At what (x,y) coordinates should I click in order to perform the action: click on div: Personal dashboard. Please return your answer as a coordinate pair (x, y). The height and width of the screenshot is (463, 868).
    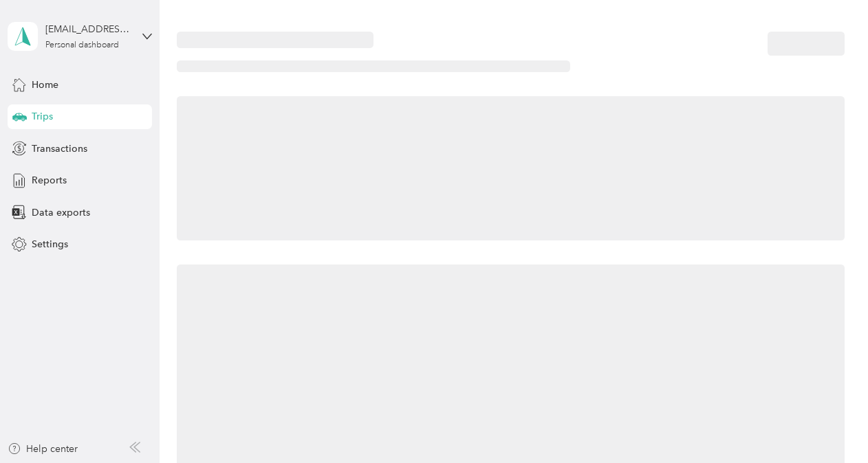
    Looking at the image, I should click on (82, 45).